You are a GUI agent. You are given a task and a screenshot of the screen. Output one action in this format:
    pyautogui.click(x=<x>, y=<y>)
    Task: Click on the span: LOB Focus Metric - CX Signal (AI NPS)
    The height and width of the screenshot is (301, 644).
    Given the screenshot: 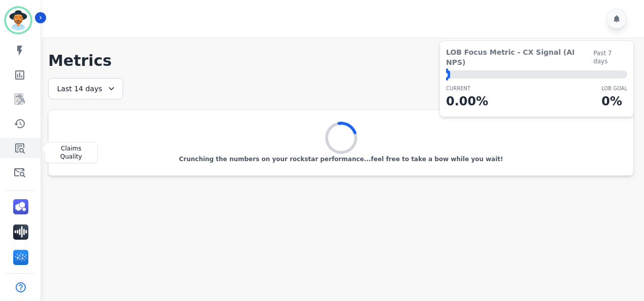 What is the action you would take?
    pyautogui.click(x=520, y=58)
    